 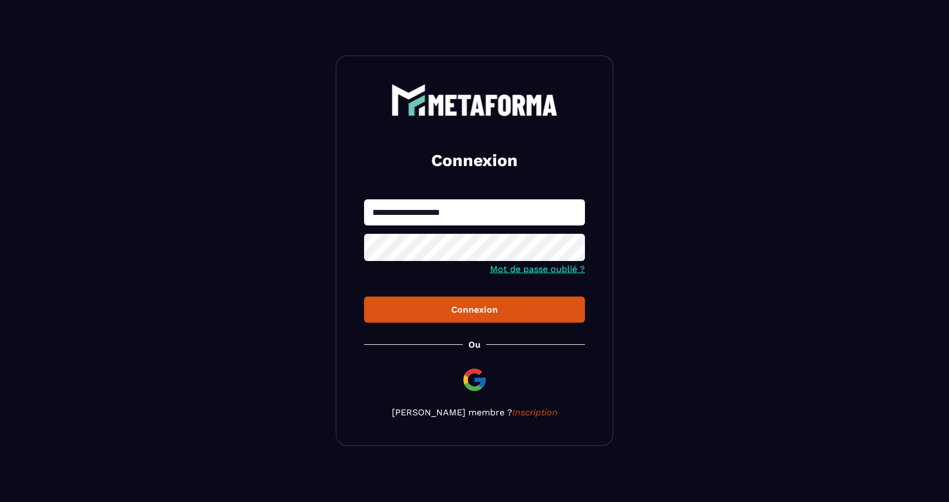 I want to click on h2: Connexion, so click(x=475, y=160).